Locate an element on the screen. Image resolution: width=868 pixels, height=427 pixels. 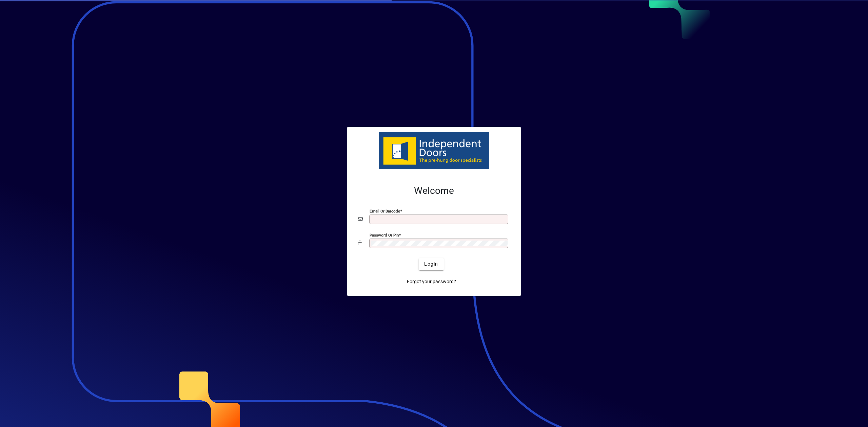
span: Forgot your password? is located at coordinates (431, 282).